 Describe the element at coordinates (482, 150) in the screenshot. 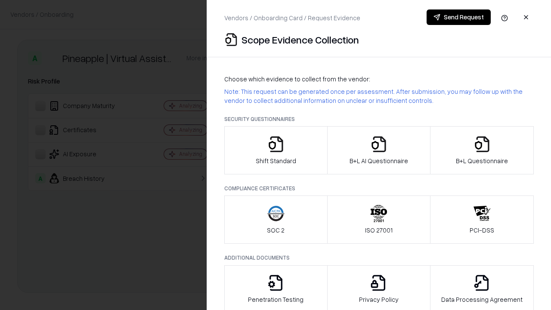

I see `button: B+L Questionnaire` at that location.